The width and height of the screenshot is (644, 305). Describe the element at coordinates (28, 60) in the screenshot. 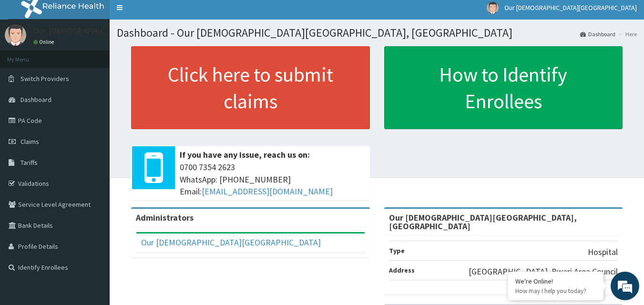

I see `img: d_794563401_company_1708531726252_794563401` at that location.